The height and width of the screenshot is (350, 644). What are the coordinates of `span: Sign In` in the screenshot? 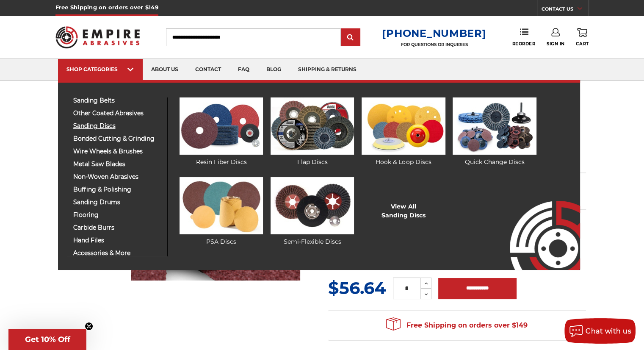 It's located at (556, 44).